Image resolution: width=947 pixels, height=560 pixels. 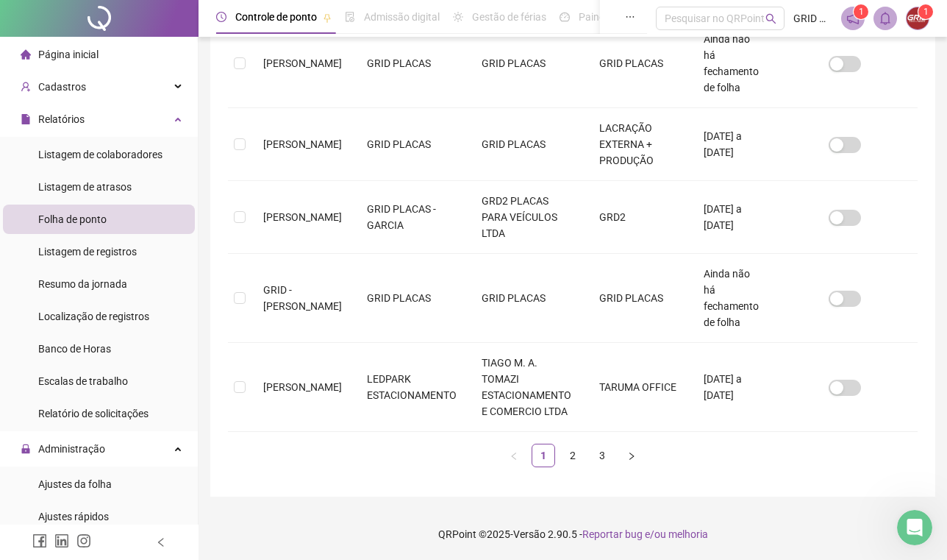 What do you see at coordinates (83, 284) in the screenshot?
I see `span: Resumo da jornada` at bounding box center [83, 284].